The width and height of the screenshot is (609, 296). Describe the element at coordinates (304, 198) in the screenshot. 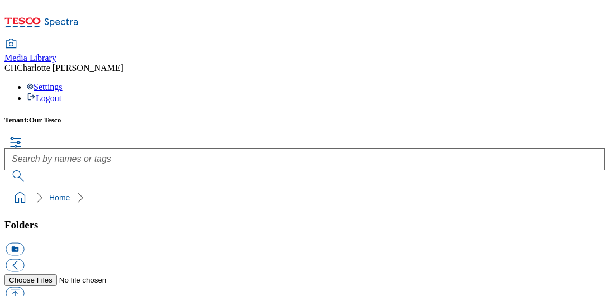

I see `nav: breadcrumb` at that location.